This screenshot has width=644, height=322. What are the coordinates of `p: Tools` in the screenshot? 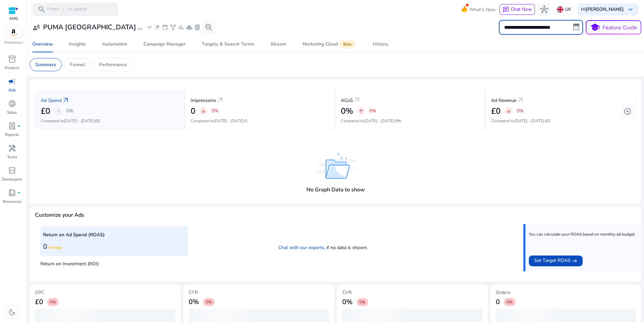 It's located at (12, 157).